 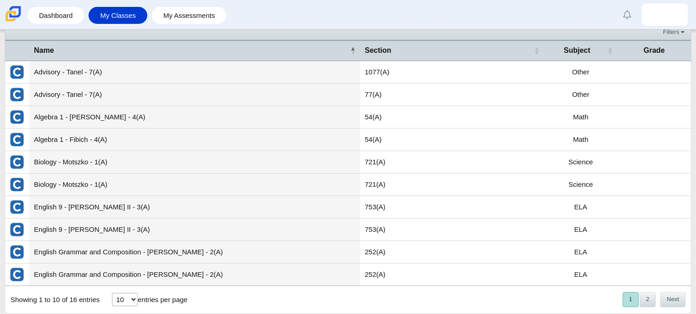 What do you see at coordinates (52, 300) in the screenshot?
I see `div: Showing 1 to 10 of 16 entries` at bounding box center [52, 300].